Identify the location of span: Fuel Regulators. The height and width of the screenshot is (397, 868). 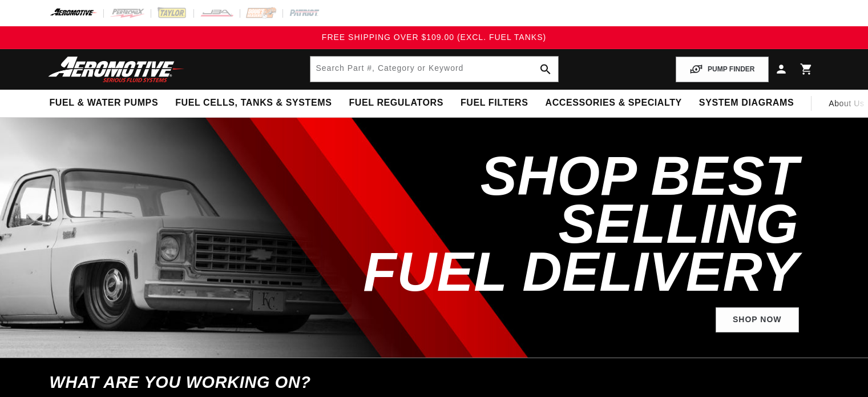
(395, 103).